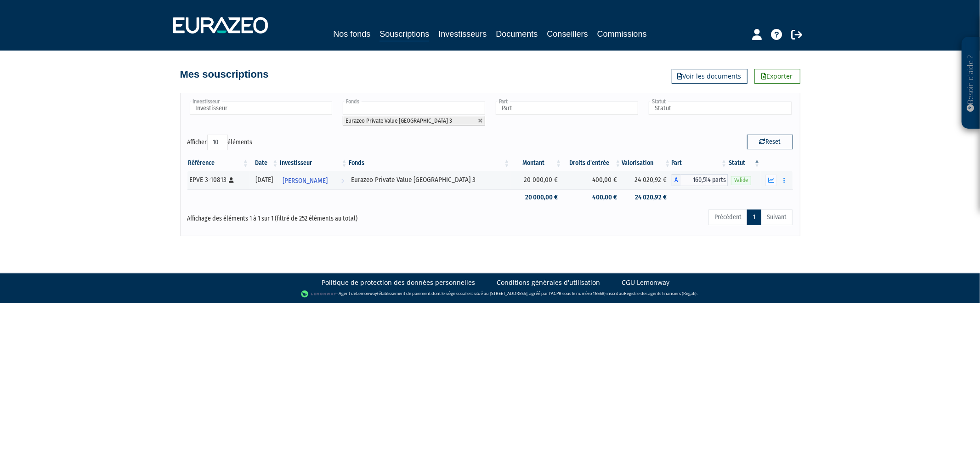 Image resolution: width=980 pixels, height=465 pixels. I want to click on th: Date: activer pour trier la colonne par ordre croissant, so click(264, 163).